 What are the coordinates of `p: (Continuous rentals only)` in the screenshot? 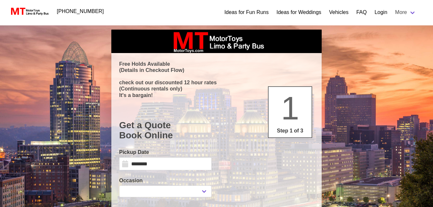 It's located at (217, 89).